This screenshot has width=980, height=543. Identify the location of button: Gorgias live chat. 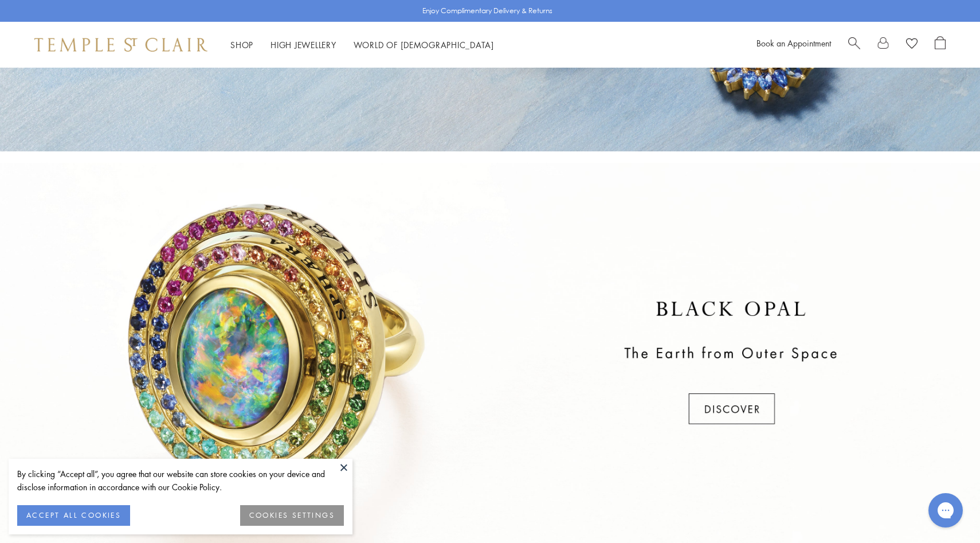
(23, 21).